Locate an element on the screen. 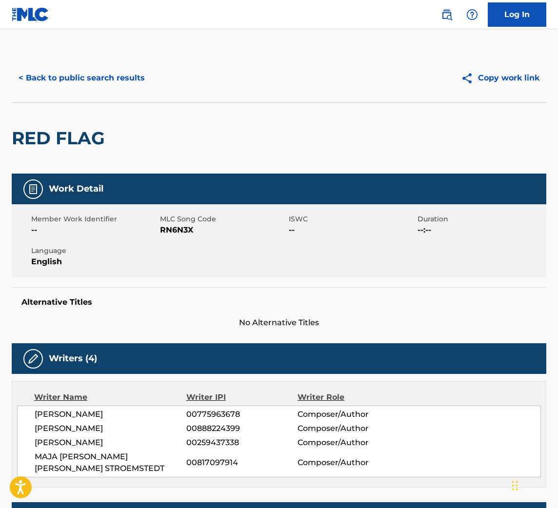 This screenshot has height=508, width=558. span: Duration is located at coordinates (481, 219).